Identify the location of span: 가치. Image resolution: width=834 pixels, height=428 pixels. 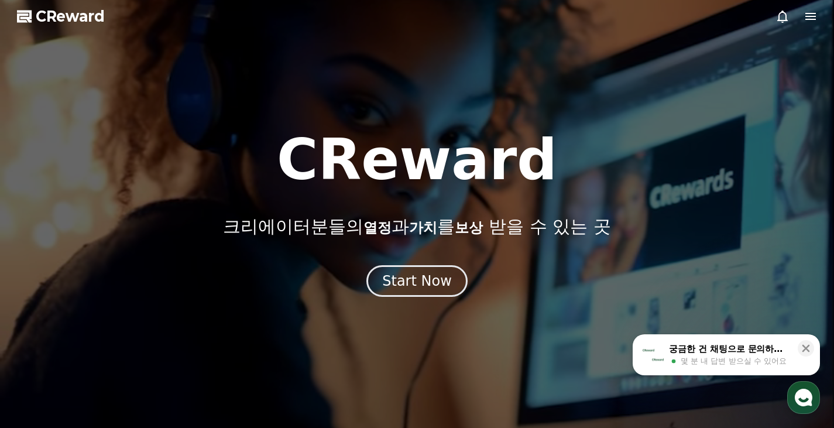
(423, 228).